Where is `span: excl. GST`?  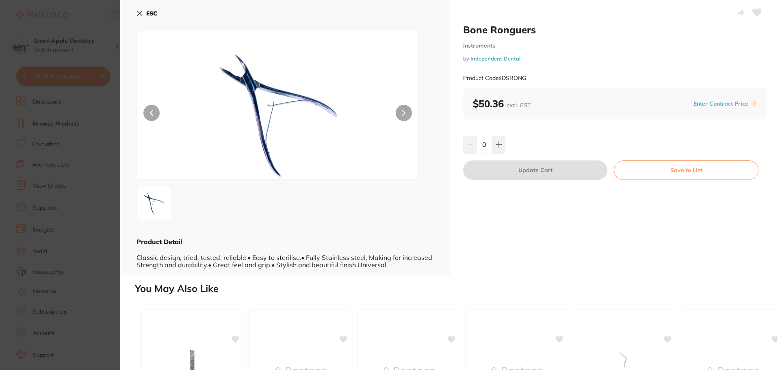 span: excl. GST is located at coordinates (519, 105).